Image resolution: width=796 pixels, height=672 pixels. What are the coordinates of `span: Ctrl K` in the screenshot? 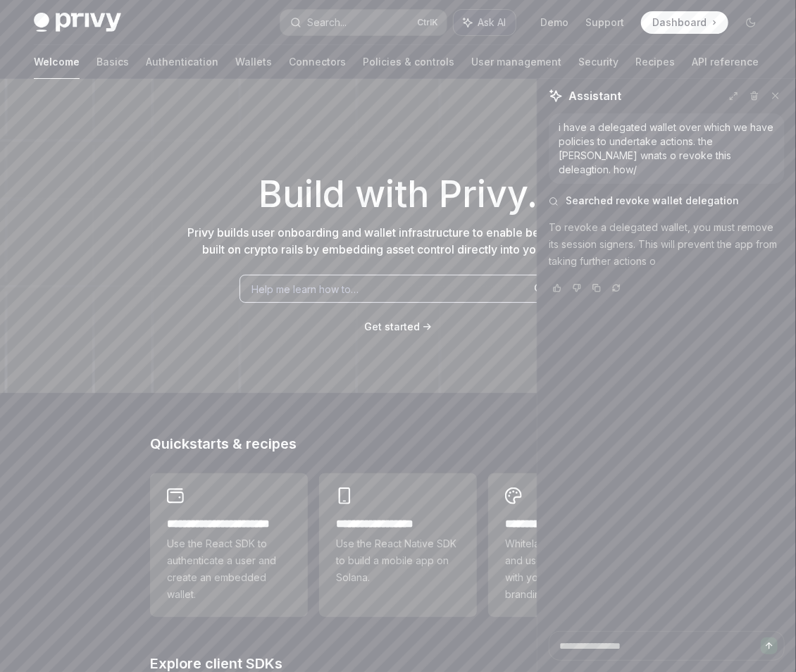 It's located at (428, 23).